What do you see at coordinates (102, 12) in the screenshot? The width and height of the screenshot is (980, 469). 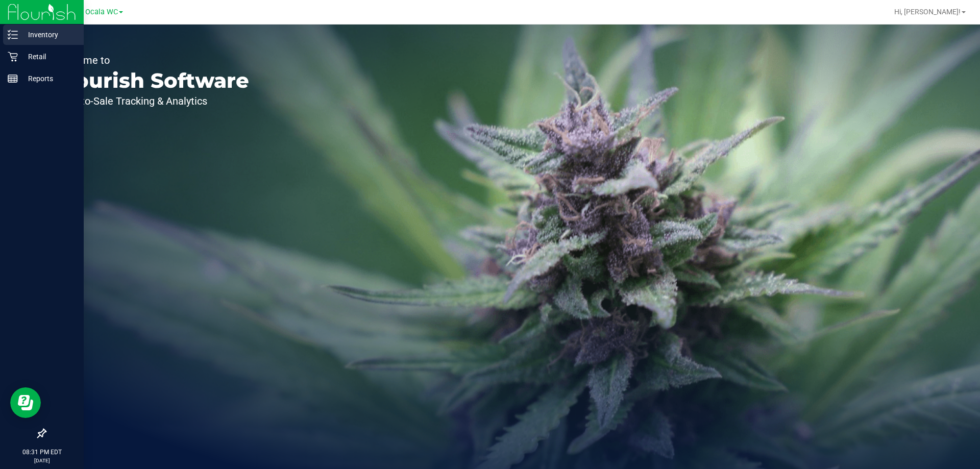 I see `span: Ocala WC` at bounding box center [102, 12].